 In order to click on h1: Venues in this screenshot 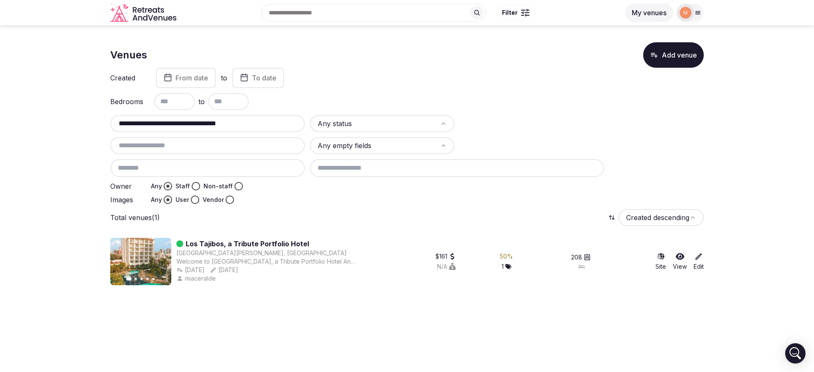, I will do `click(128, 55)`.